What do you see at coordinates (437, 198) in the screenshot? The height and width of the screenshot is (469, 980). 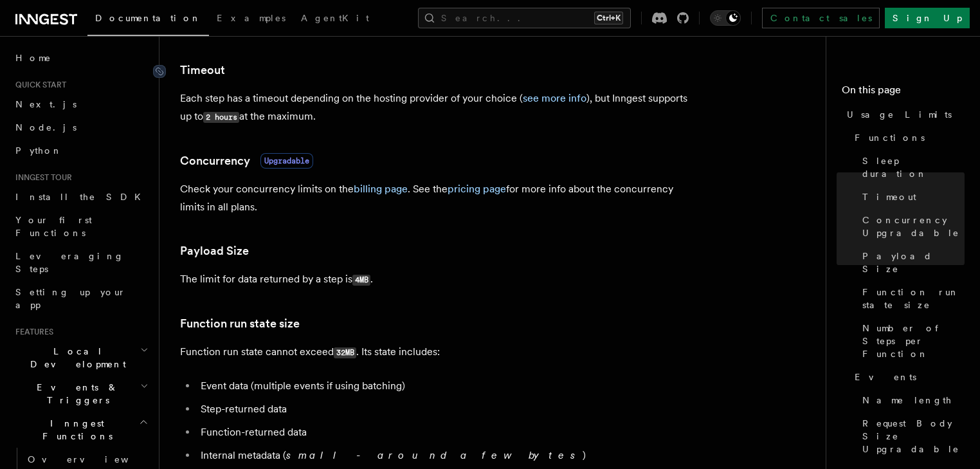 I see `p: Check your concurrency limits on the . See the for more info about the concurrency limits in all ...` at bounding box center [437, 198].